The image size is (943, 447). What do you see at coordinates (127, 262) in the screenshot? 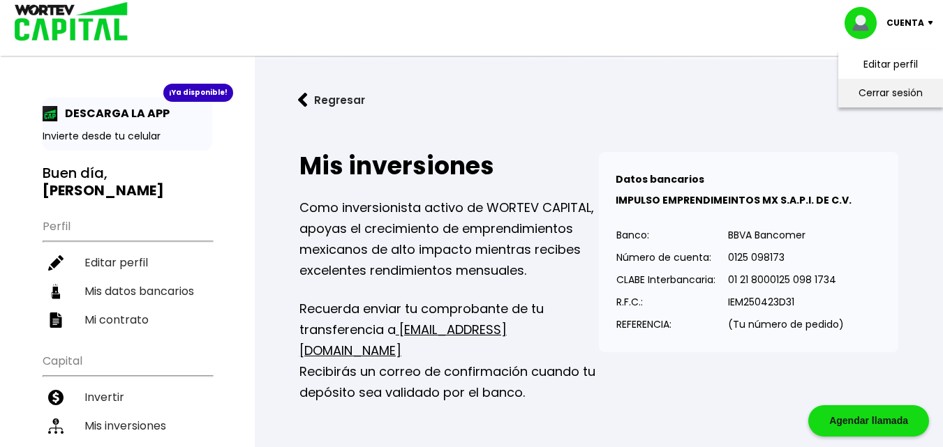
I see `li: Editar perfil` at bounding box center [127, 262].